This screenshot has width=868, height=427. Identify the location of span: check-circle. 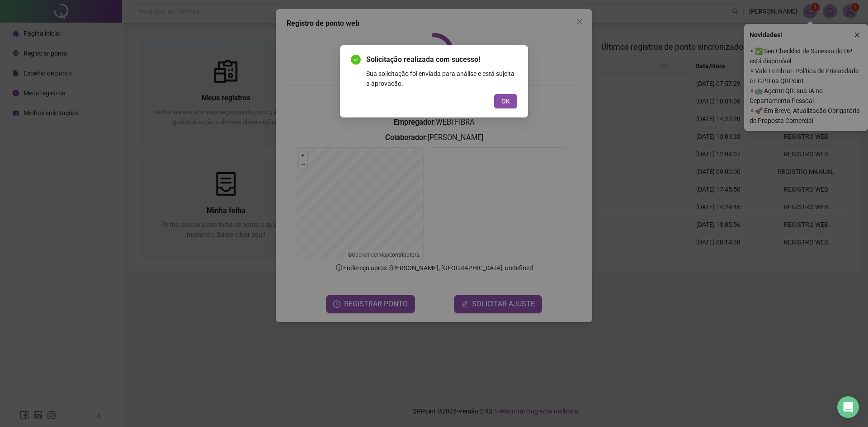
(356, 60).